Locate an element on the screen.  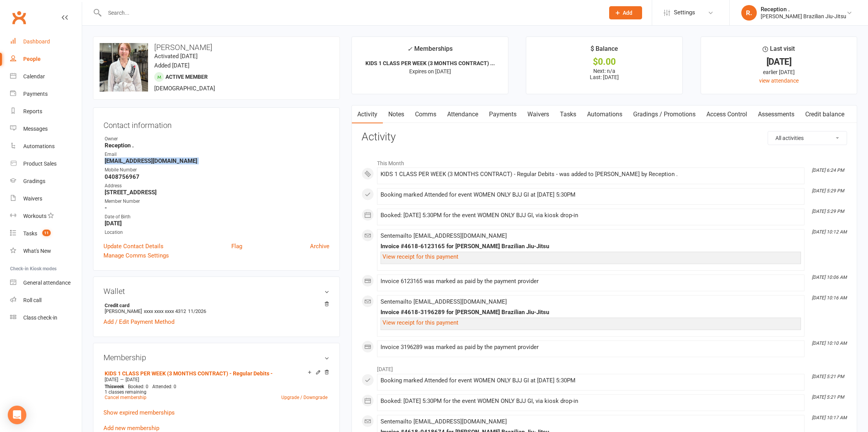
a: Archive is located at coordinates (320, 246).